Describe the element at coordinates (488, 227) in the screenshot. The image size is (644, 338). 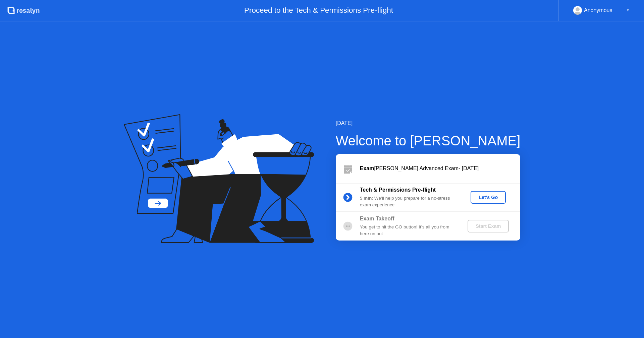
I see `div: Start Exam` at that location.